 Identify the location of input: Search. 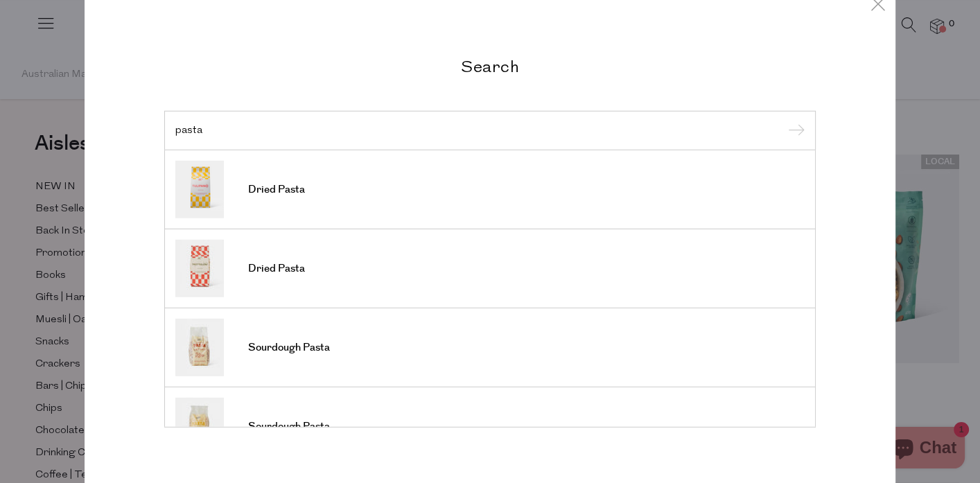
(490, 130).